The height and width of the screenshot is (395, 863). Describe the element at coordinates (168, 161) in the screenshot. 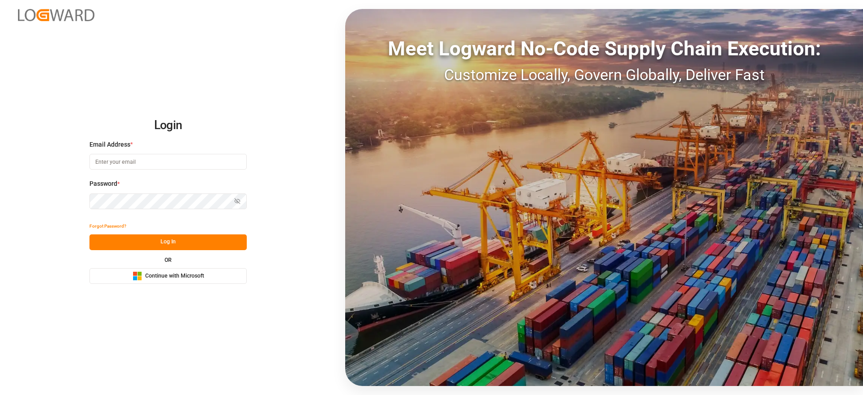

I see `input: Enter your email` at that location.